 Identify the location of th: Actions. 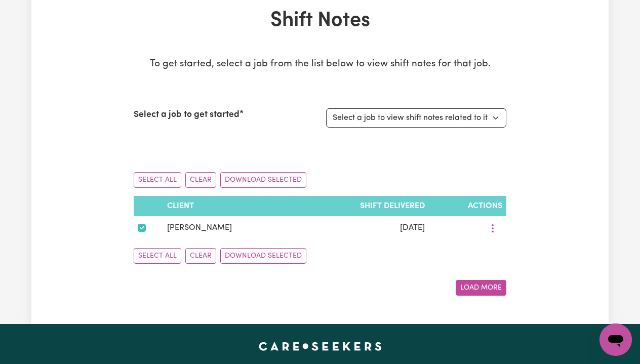
(467, 206).